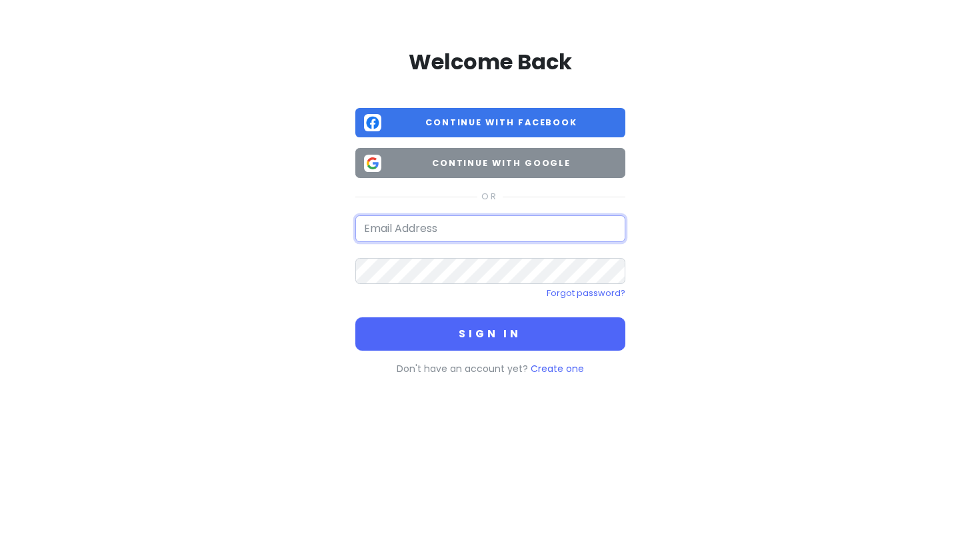 This screenshot has width=980, height=560. I want to click on button: Continue with Facebook, so click(490, 122).